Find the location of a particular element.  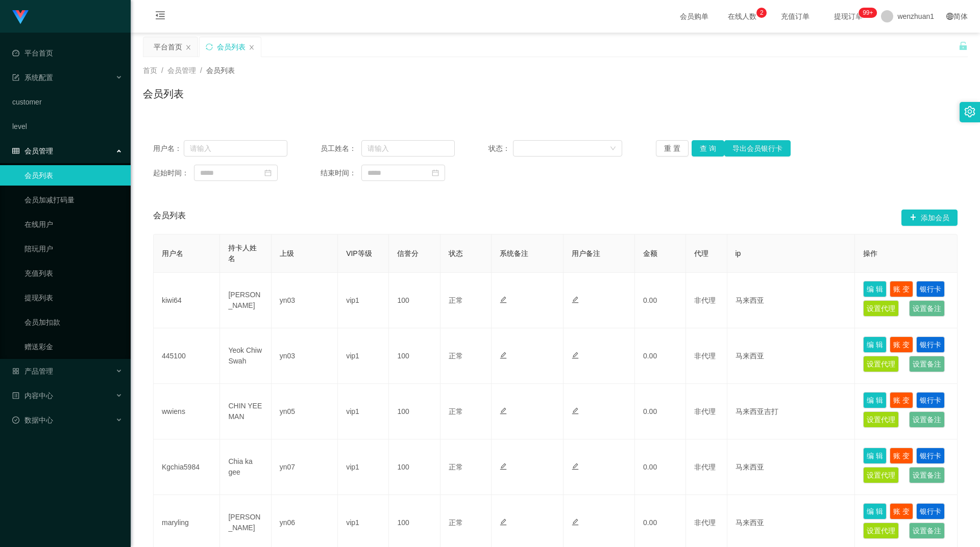

a: level is located at coordinates (68, 126).